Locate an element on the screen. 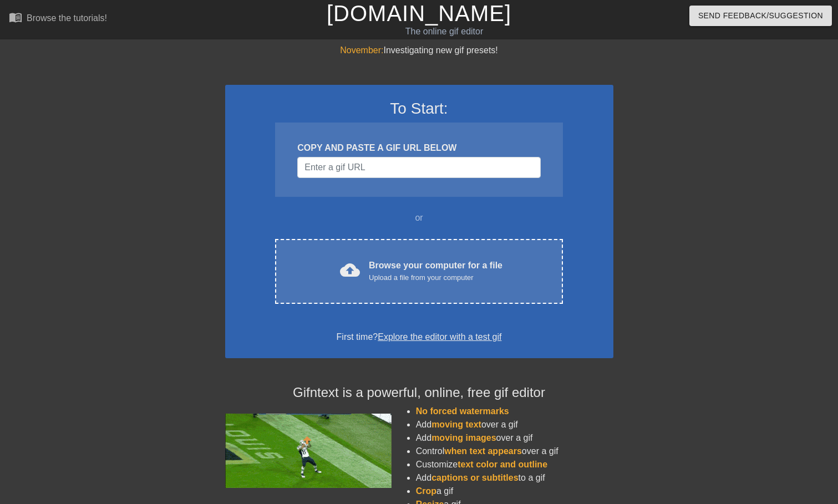 The image size is (838, 504). span: moving images is located at coordinates (464, 437).